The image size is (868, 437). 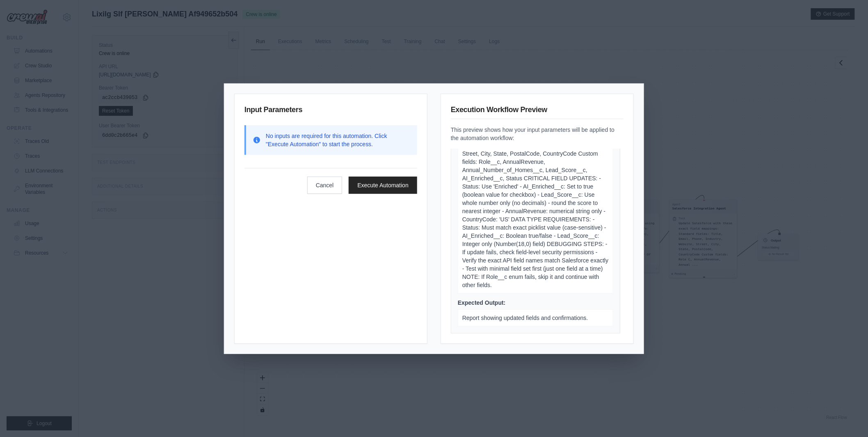 I want to click on span: Update Salesforce with these exact field mappings: Standard fields: Title, Email, Phone, Industry..., so click(x=536, y=211).